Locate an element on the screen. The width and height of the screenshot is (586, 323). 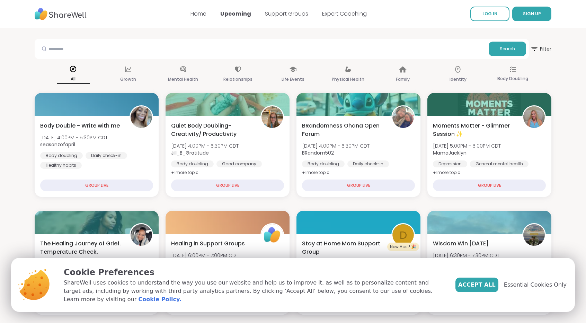
div: New Host! 🎉 is located at coordinates (403, 247).